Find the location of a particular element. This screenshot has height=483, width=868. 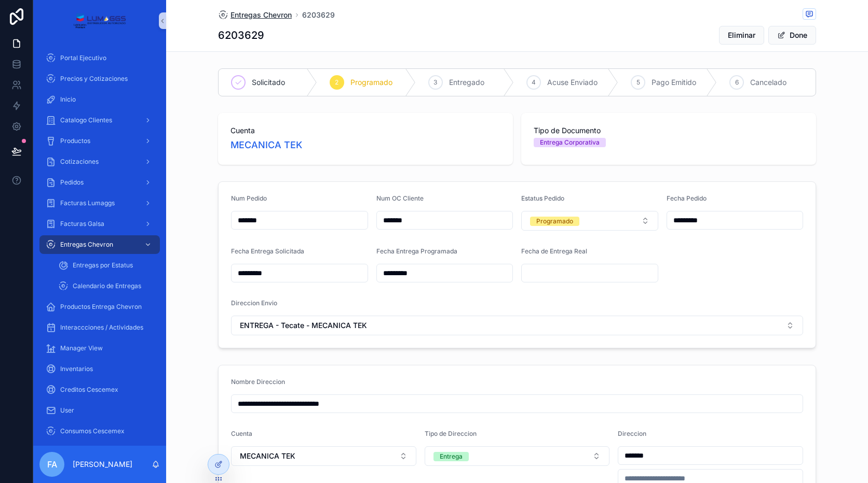

span: Direccion is located at coordinates (632, 434).